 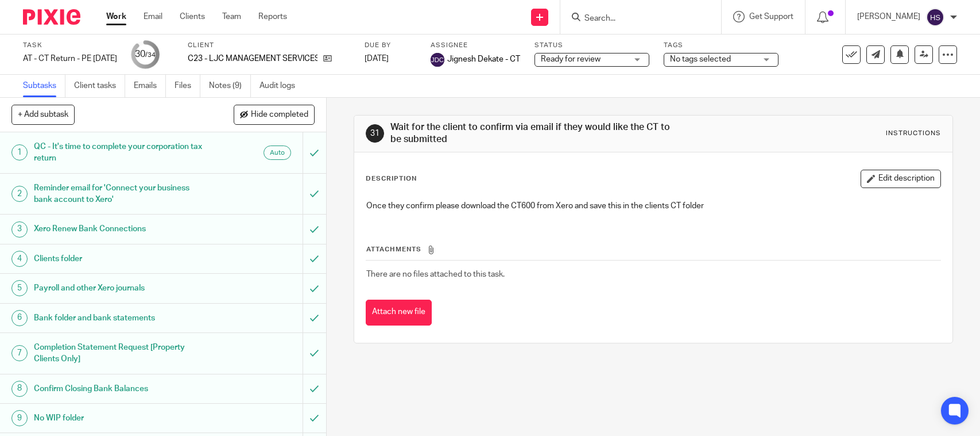 I want to click on div: 1, so click(x=20, y=152).